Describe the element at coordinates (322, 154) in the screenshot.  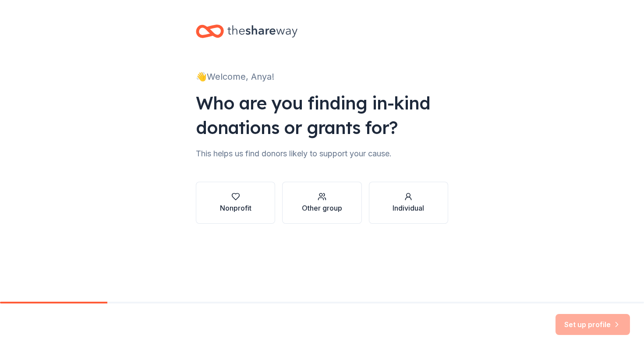
I see `div: This helps us find donors likely to support your cause.` at that location.